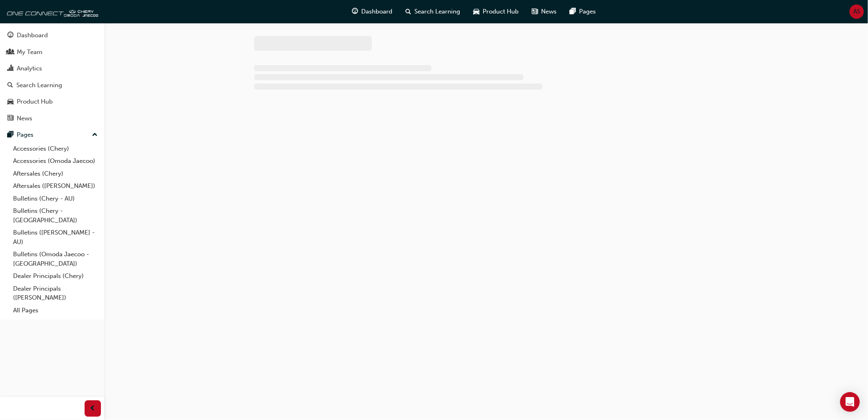  Describe the element at coordinates (52, 85) in the screenshot. I see `a: Search Learning` at that location.